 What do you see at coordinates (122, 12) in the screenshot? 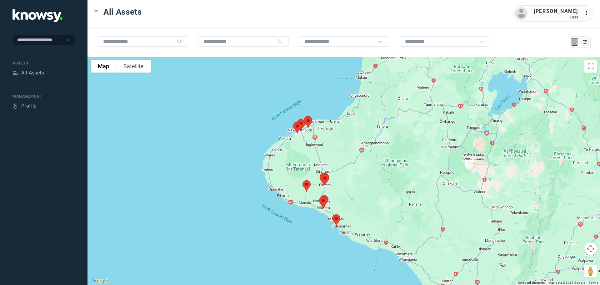
I see `span: All Assets` at bounding box center [122, 12].